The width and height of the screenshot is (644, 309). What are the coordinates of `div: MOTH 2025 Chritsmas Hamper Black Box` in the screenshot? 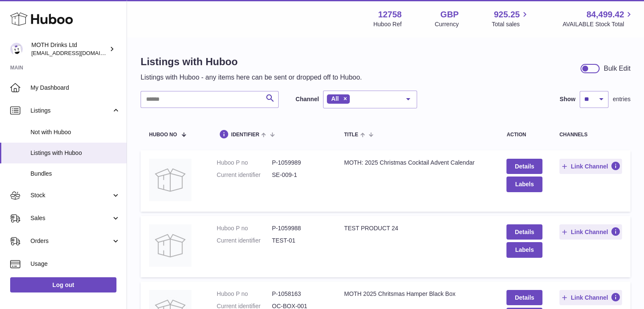 It's located at (417, 294).